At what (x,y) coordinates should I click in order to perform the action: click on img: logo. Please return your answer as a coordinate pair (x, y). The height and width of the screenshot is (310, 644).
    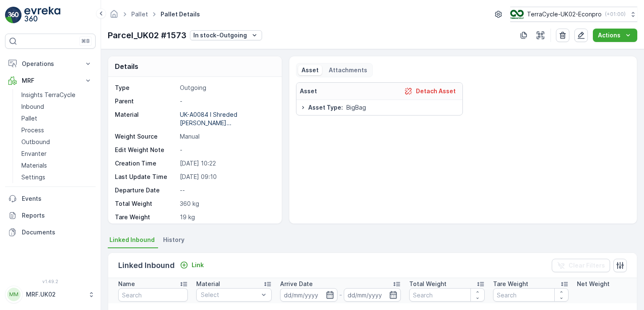
    Looking at the image, I should click on (14, 15).